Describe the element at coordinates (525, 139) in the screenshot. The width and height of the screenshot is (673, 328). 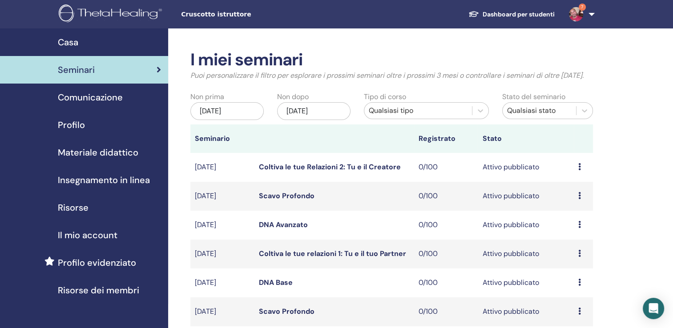
I see `th: Stato` at that location.